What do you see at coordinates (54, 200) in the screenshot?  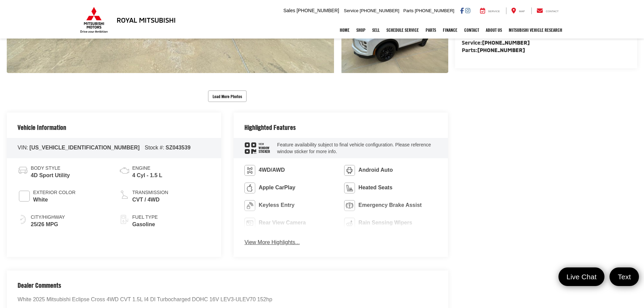 I see `span: White` at bounding box center [54, 200].